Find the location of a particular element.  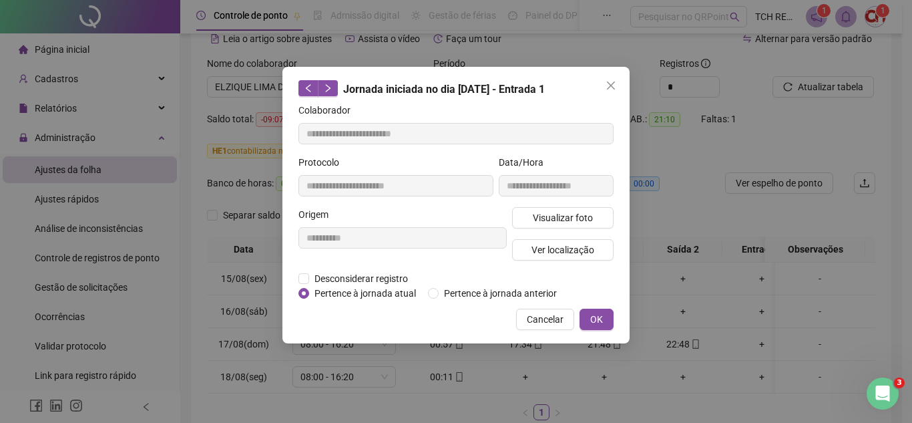

button: Visualizar foto is located at coordinates (563, 218).